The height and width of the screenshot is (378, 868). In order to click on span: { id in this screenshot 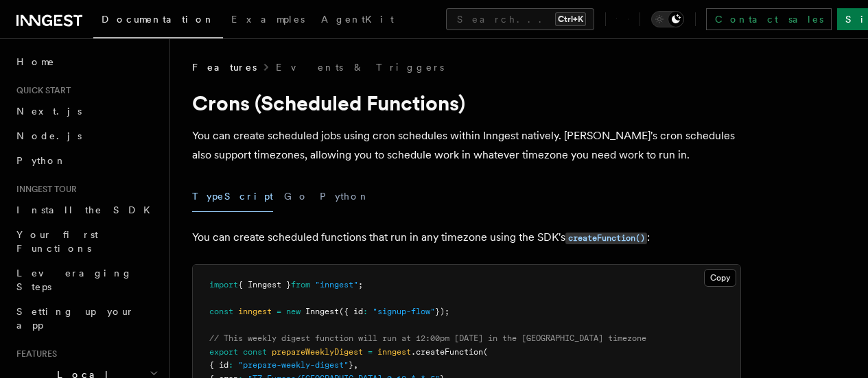, I will do `click(219, 365)`.